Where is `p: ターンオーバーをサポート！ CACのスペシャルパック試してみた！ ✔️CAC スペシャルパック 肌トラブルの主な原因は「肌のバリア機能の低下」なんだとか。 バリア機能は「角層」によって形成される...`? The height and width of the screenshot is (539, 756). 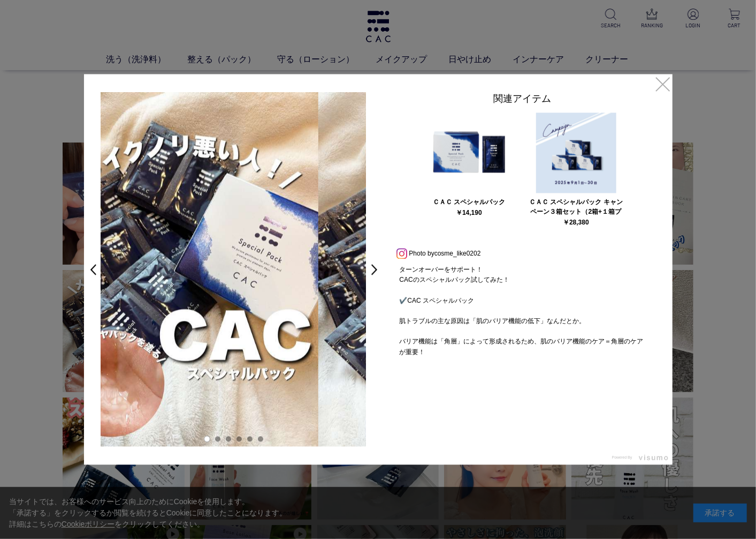 p: ターンオーバーをサポート！ CACのスペシャルパック試してみた！ ✔️CAC スペシャルパック 肌トラブルの主な原因は「肌のバリア機能の低下」なんだとか。 バリア機能は「角層」によって形成される... is located at coordinates (523, 311).